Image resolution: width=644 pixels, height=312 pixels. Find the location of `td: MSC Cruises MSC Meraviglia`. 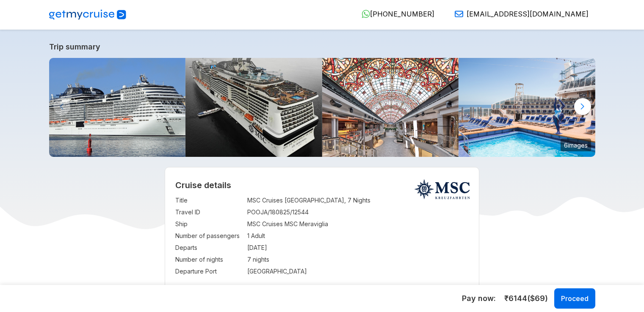

td: MSC Cruises MSC Meraviglia is located at coordinates (357, 224).